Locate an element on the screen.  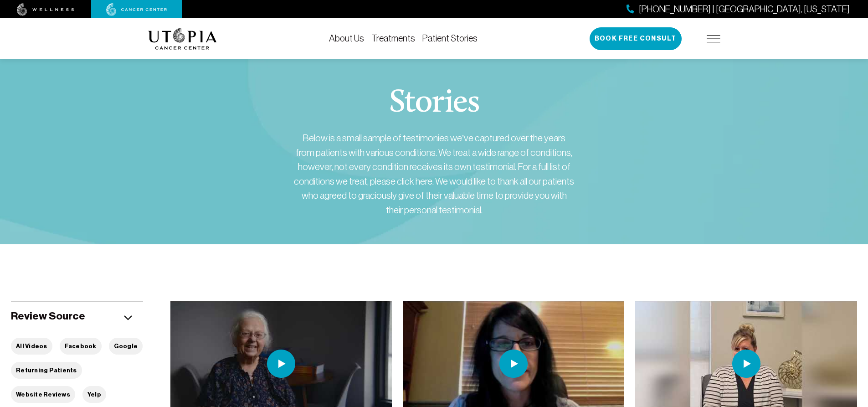
div: Below is a small sample of testimonies we’ve captured over the years from patients with various c... is located at coordinates (434, 174).